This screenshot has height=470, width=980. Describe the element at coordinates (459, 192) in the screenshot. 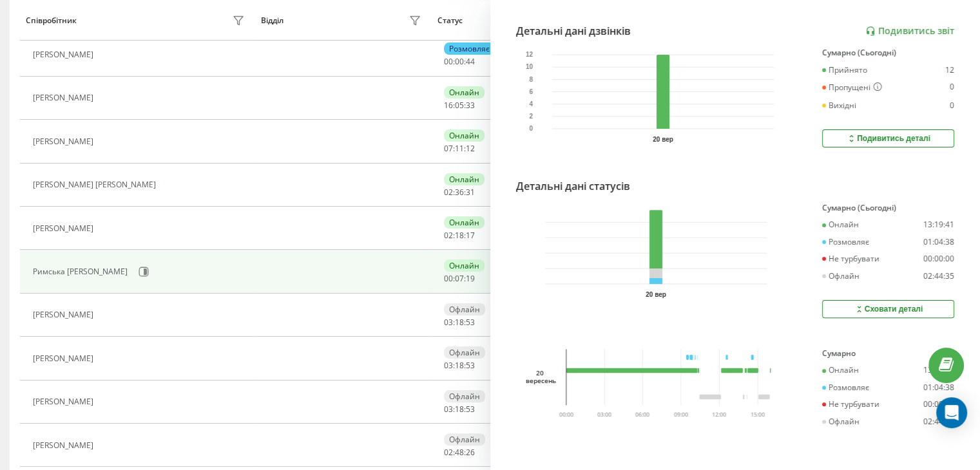

I see `span: 36` at that location.